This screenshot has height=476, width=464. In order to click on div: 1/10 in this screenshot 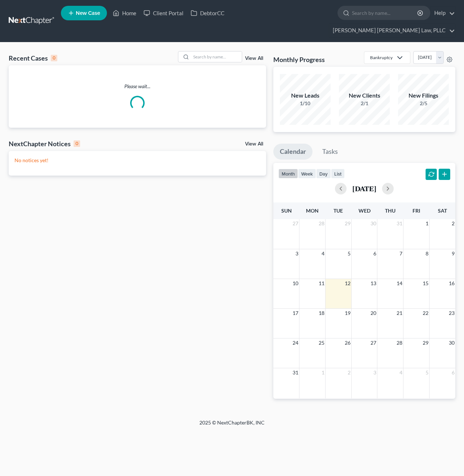, I will do `click(306, 103)`.